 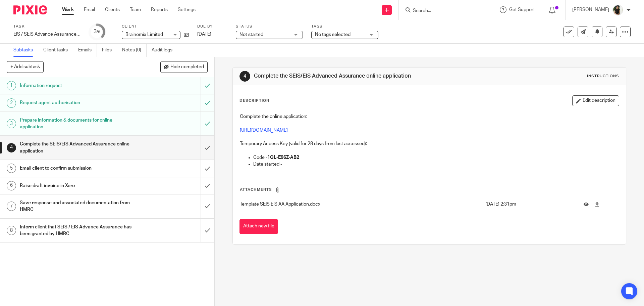 What do you see at coordinates (78, 168) in the screenshot?
I see `h1: Email client to confirm submission` at bounding box center [78, 168].